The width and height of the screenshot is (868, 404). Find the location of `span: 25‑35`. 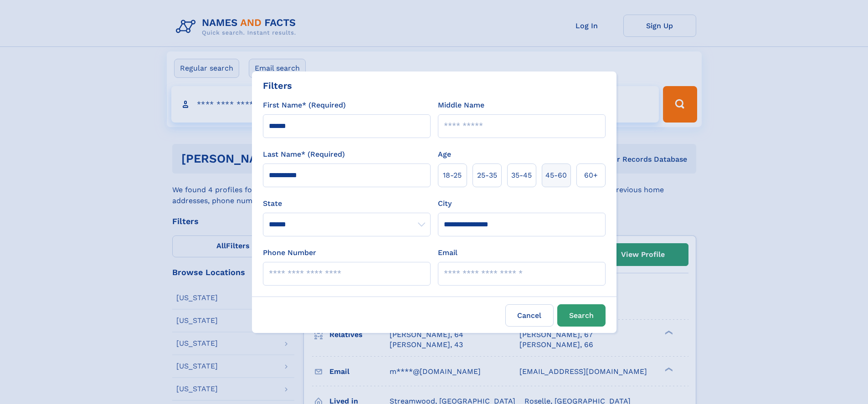

span: 25‑35 is located at coordinates (487, 175).